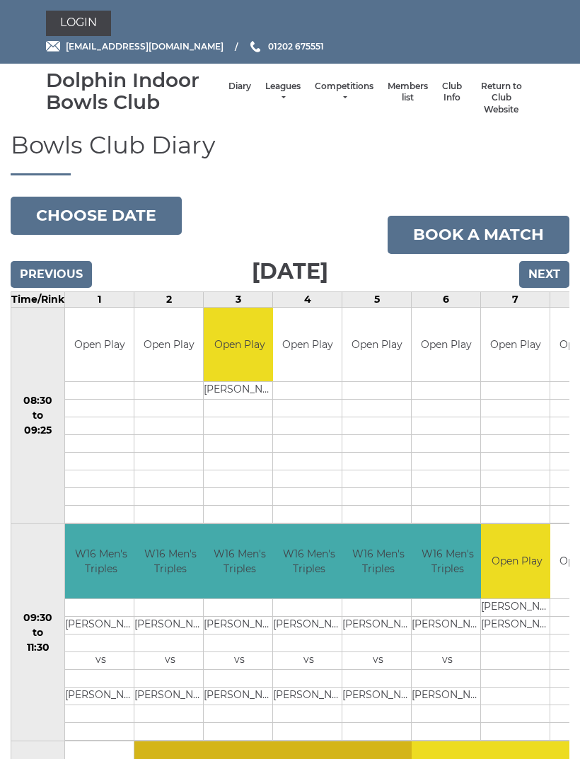 The width and height of the screenshot is (580, 759). Describe the element at coordinates (79, 23) in the screenshot. I see `a: Login` at that location.